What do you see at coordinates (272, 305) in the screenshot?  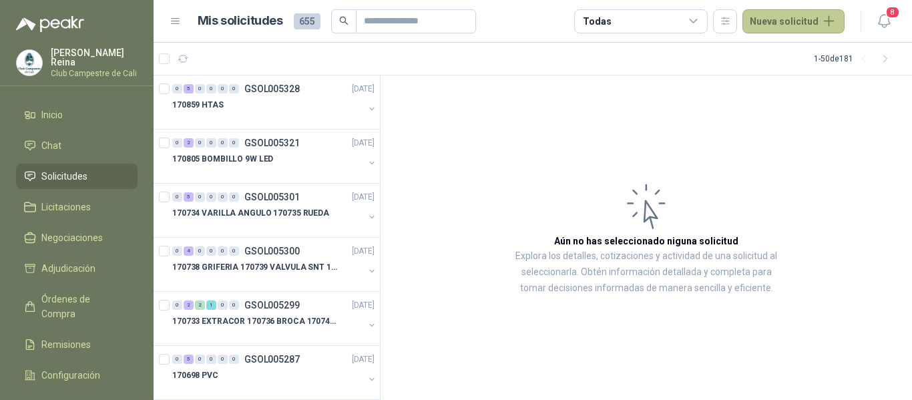 I see `p: GSOL005299` at bounding box center [272, 305].